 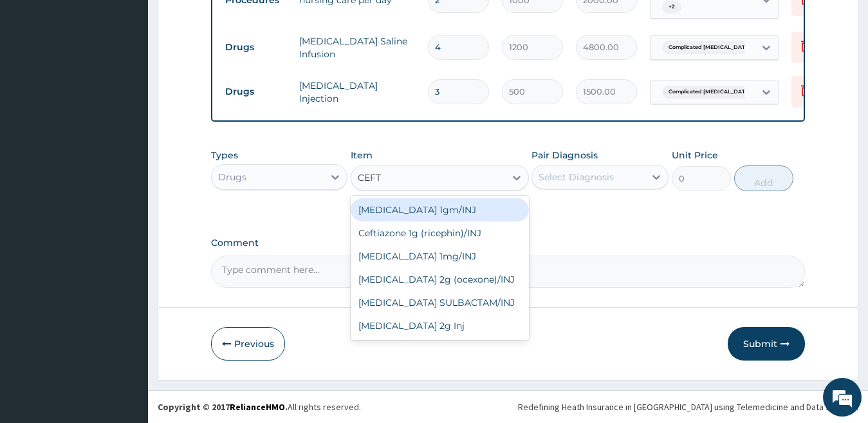 I want to click on span: + 2, so click(x=672, y=7).